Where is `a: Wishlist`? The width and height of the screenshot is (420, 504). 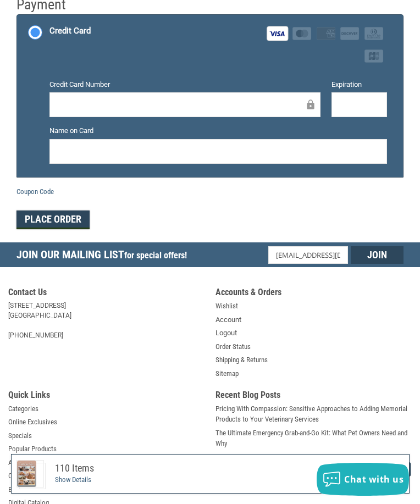
a: Wishlist is located at coordinates (226, 306).